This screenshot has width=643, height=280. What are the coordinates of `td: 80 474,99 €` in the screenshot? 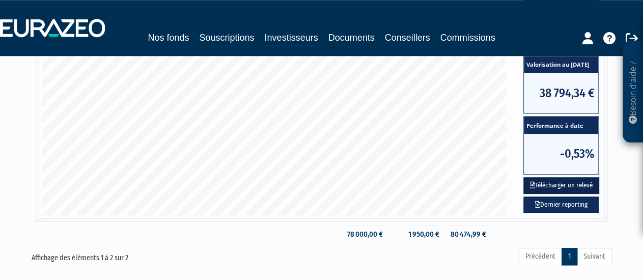 It's located at (468, 234).